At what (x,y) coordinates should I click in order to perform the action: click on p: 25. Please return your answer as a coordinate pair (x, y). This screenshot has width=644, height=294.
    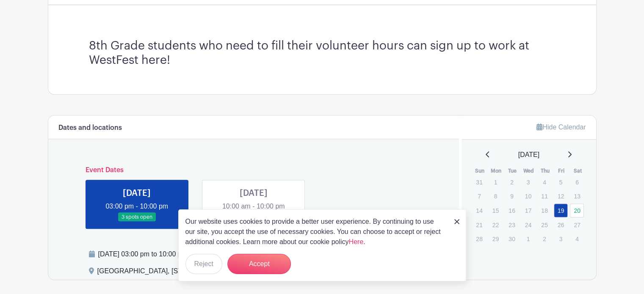
    Looking at the image, I should click on (544, 224).